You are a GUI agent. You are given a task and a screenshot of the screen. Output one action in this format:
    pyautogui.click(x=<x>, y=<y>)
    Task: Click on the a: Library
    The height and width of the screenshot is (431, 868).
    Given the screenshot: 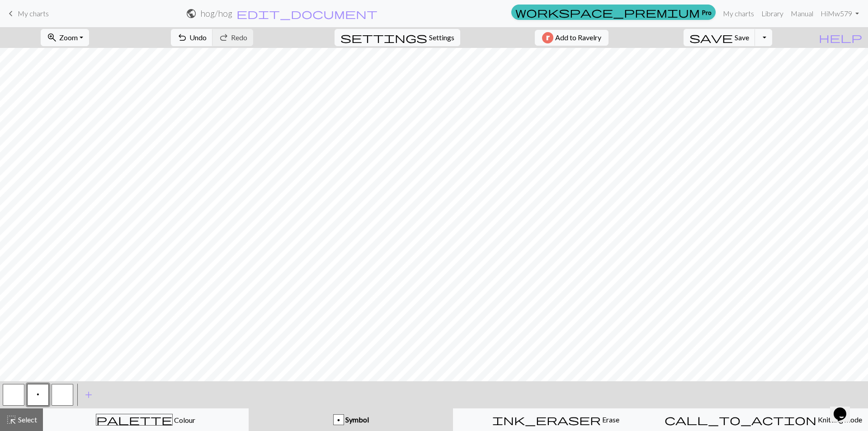 What is the action you would take?
    pyautogui.click(x=772, y=13)
    